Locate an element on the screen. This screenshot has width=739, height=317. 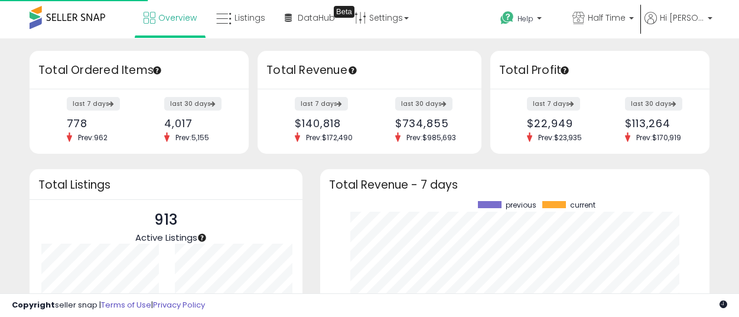
div: seller snap | | is located at coordinates (108, 305).